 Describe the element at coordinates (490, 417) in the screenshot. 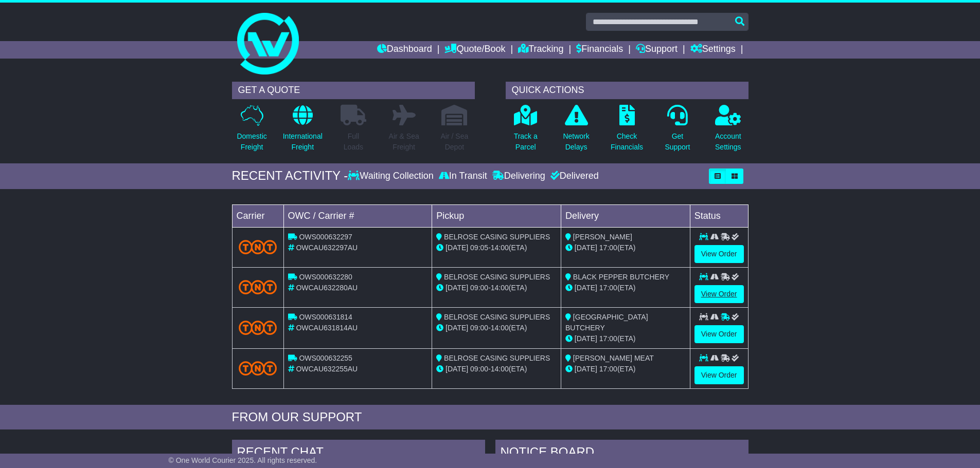

I see `div: FROM OUR SUPPORT` at that location.